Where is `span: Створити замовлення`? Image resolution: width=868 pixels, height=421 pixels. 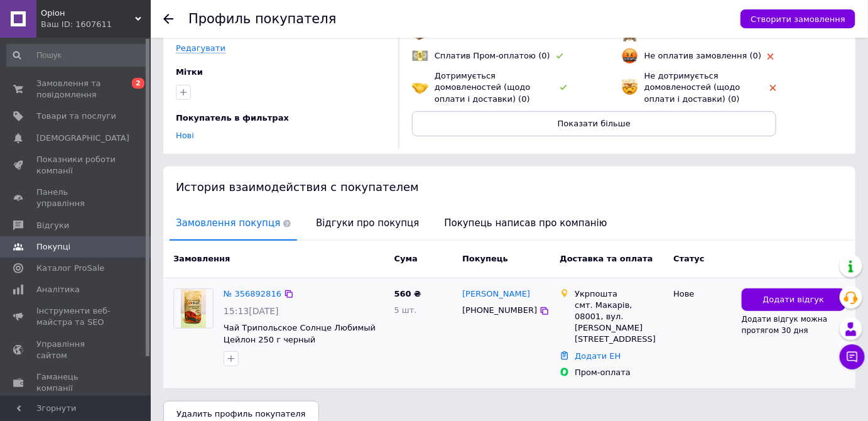 span: Створити замовлення is located at coordinates (797, 19).